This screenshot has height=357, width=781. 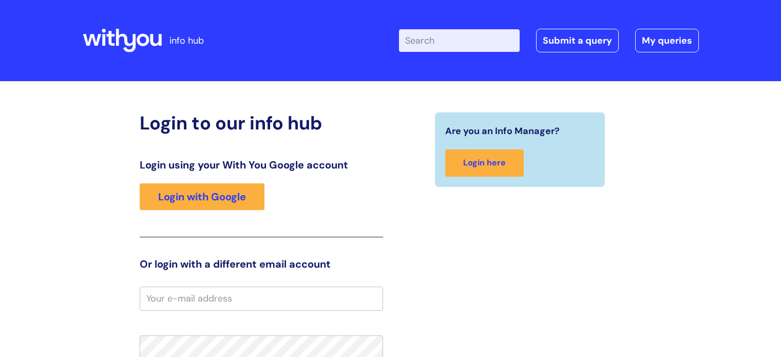 What do you see at coordinates (577, 41) in the screenshot?
I see `a: Submit a query` at bounding box center [577, 41].